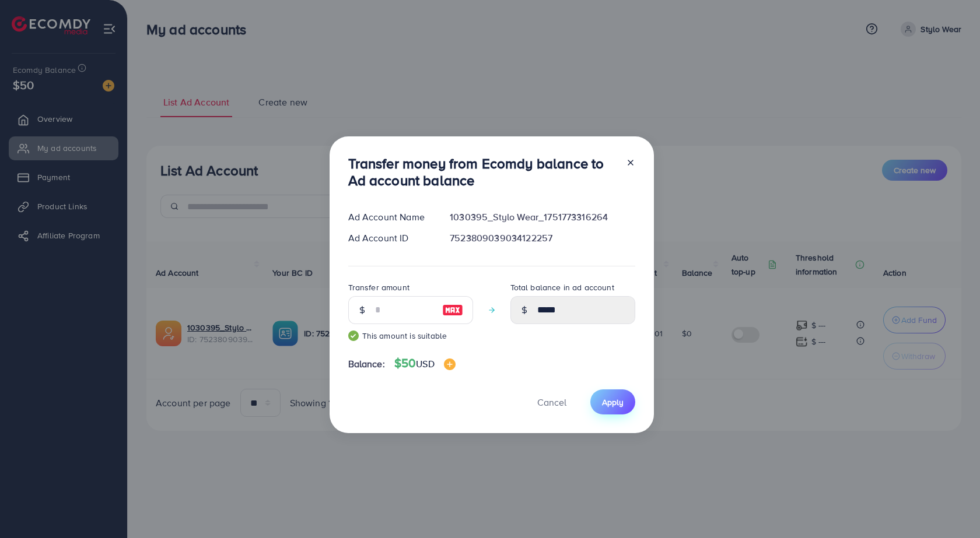 The width and height of the screenshot is (980, 538). I want to click on div: 7523809039034122257, so click(542, 238).